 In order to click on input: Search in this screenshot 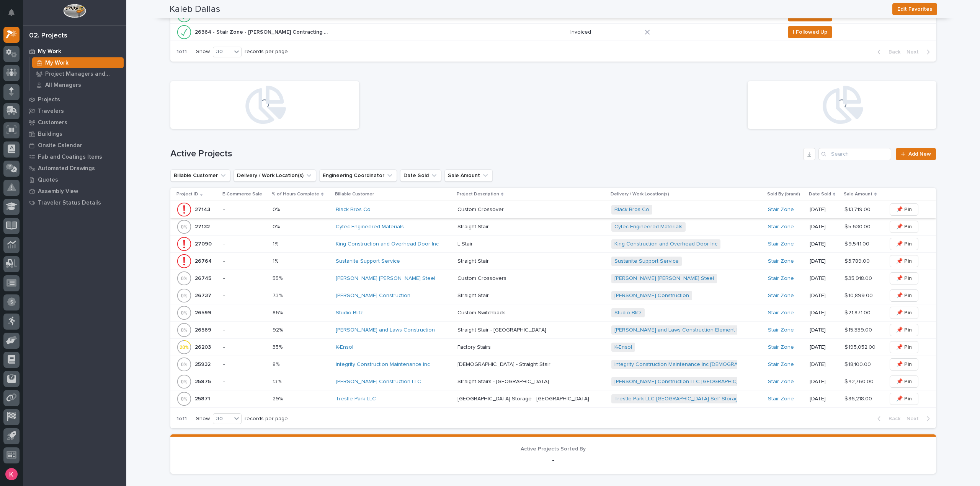, I will do `click(854, 154)`.